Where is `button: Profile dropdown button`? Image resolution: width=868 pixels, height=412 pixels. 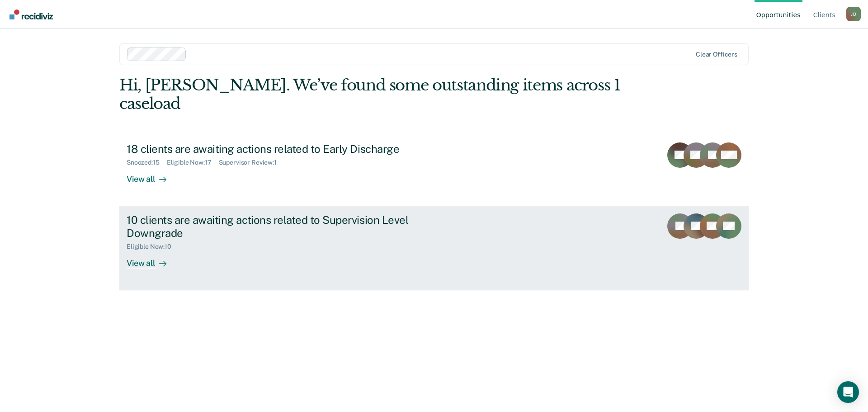 button: Profile dropdown button is located at coordinates (854, 14).